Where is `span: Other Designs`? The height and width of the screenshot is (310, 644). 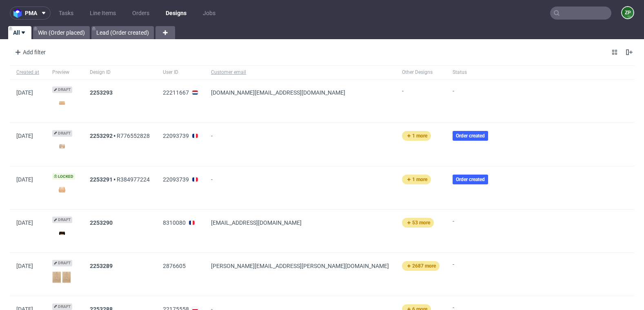
span: Other Designs is located at coordinates (421, 72).